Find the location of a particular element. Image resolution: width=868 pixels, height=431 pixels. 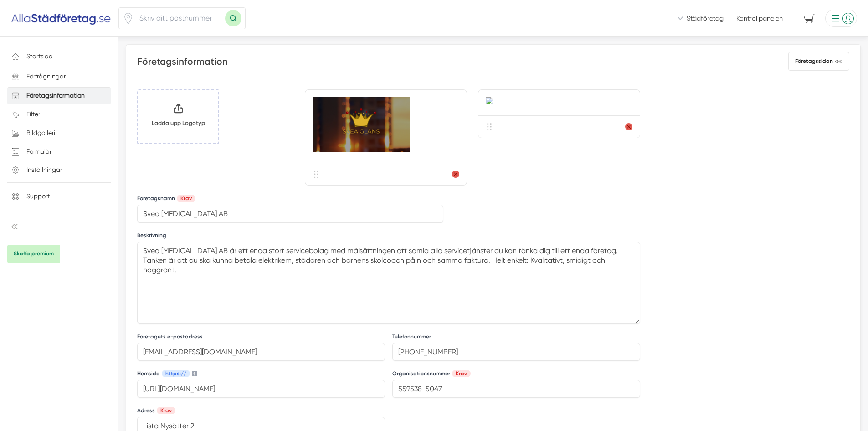

a: Formulär is located at coordinates (59, 152).